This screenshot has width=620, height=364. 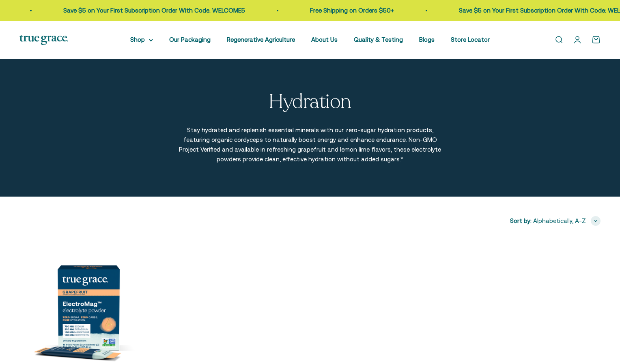 I want to click on a: Regenerative Agriculture, so click(x=261, y=39).